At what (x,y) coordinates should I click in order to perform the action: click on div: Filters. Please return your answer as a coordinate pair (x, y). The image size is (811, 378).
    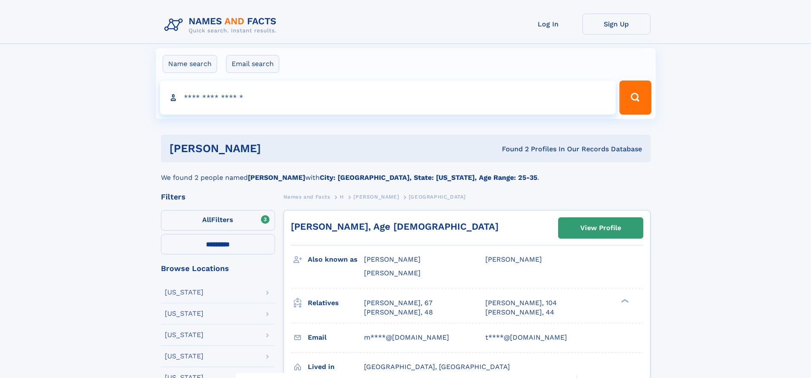
    Looking at the image, I should click on (218, 197).